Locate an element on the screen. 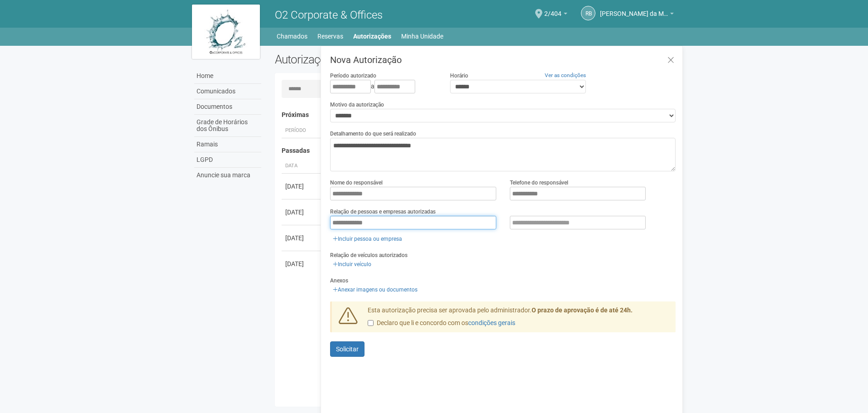 The height and width of the screenshot is (413, 868). a: Ver as condições is located at coordinates (566, 75).